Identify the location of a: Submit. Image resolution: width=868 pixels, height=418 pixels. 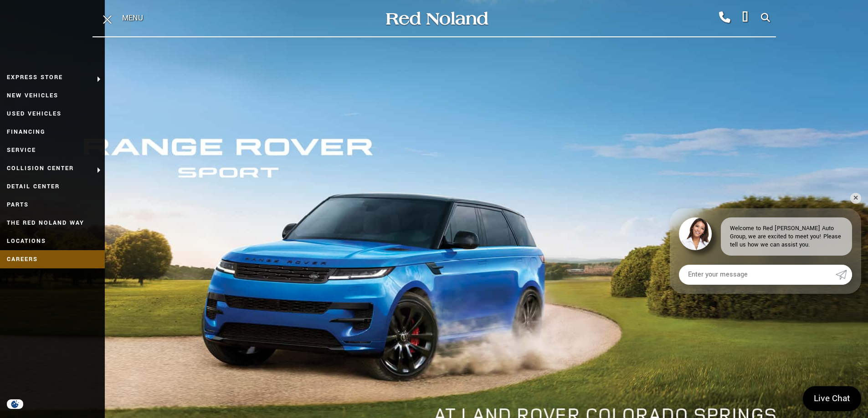
(844, 275).